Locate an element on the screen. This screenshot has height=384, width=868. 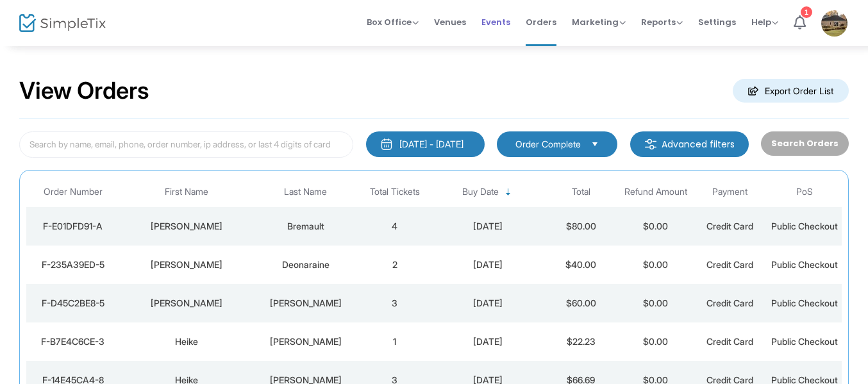
span: Orders is located at coordinates (541, 22).